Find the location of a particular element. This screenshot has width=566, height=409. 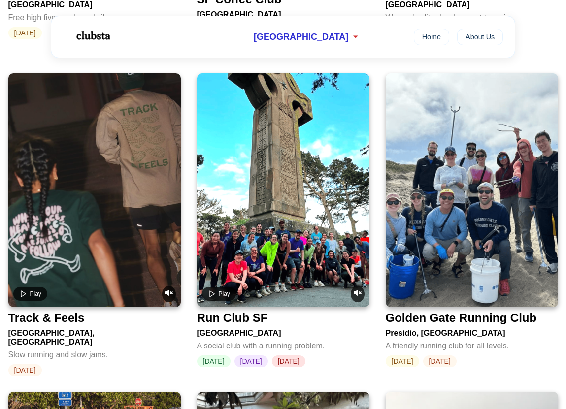

div: Run Club SF is located at coordinates (232, 318).